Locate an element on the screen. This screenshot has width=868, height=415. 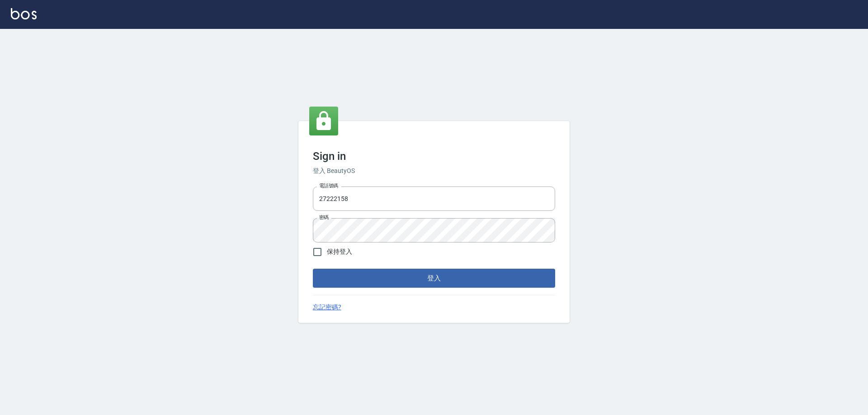
img: Logo is located at coordinates (24, 13).